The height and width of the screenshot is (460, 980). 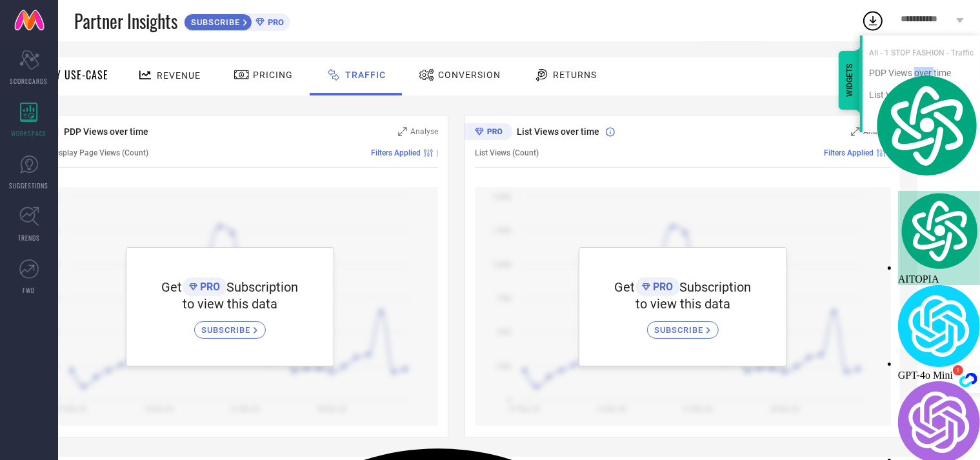 I want to click on span: Returns, so click(x=575, y=75).